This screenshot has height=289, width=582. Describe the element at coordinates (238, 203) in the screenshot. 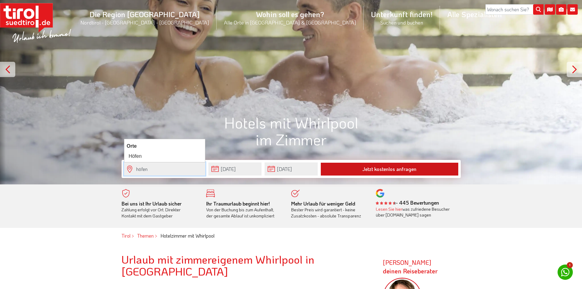

I see `b: Ihr Traumurlaub beginnt hier!` at that location.